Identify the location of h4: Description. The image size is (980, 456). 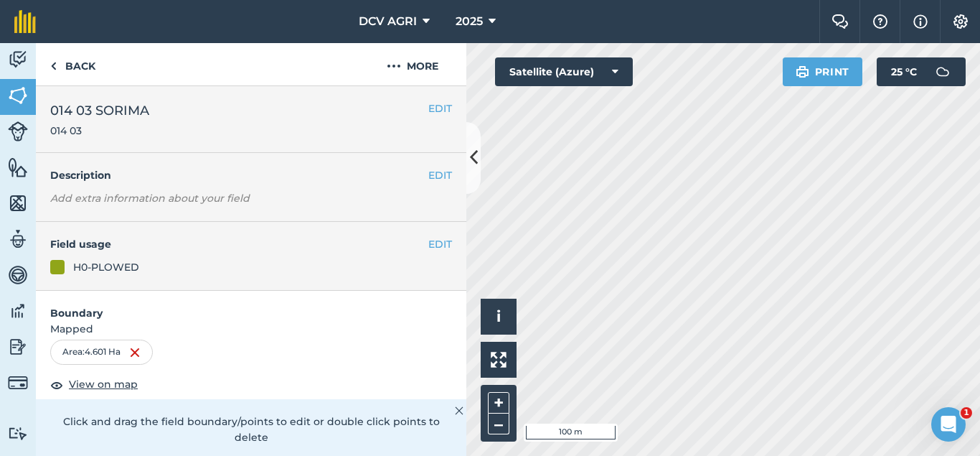
(251, 175).